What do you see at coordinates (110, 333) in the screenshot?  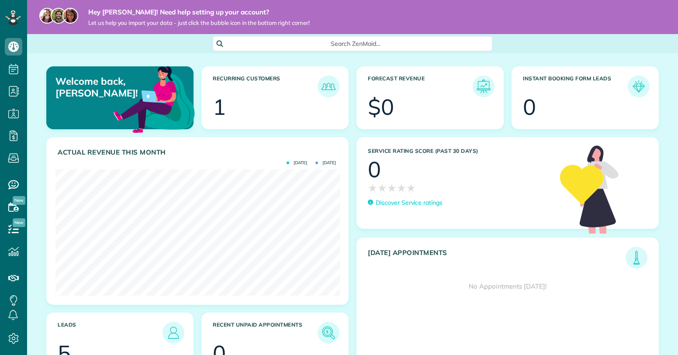 I see `h3: Leads` at bounding box center [110, 333].